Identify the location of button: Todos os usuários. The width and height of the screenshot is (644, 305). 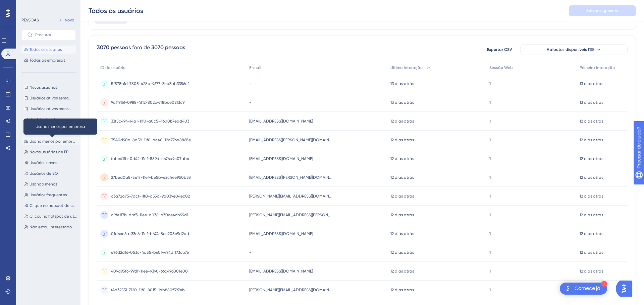
(49, 50).